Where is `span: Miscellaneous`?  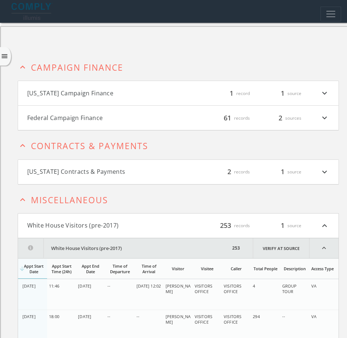
span: Miscellaneous is located at coordinates (70, 200).